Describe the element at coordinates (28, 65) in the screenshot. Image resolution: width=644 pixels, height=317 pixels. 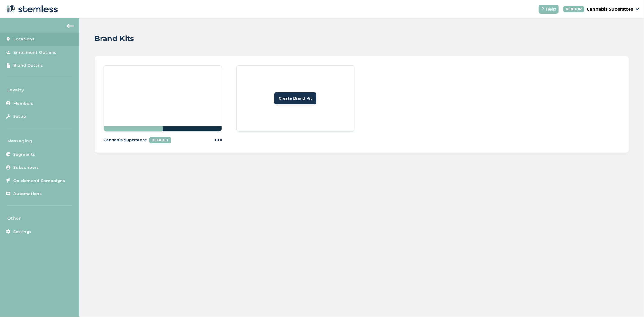
I see `span: Brand Details` at that location.